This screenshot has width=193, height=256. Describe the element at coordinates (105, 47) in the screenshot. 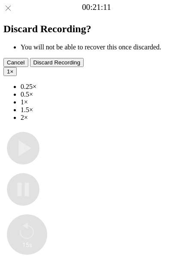

I see `li: You will not be able to recover this once discarded.` at that location.